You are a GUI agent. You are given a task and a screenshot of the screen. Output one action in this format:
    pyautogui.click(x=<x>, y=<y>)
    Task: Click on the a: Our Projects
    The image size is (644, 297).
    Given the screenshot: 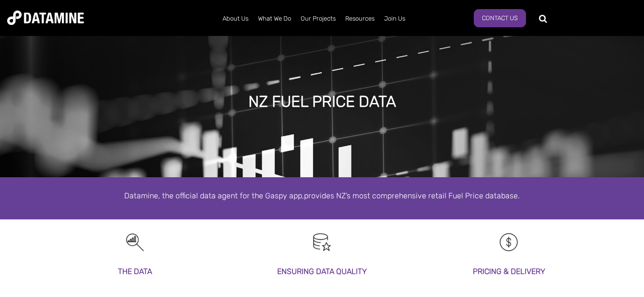 What is the action you would take?
    pyautogui.click(x=318, y=18)
    